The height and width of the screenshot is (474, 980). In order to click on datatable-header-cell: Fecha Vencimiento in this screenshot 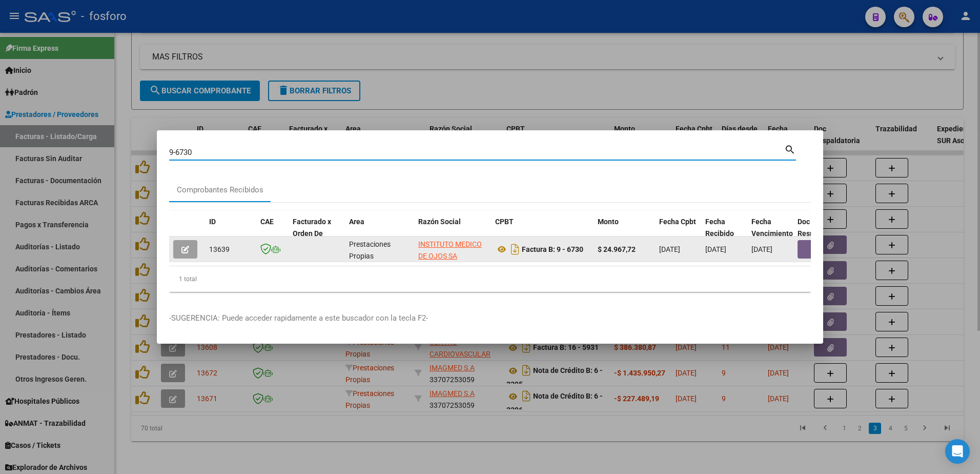, I will do `click(770, 233)`.